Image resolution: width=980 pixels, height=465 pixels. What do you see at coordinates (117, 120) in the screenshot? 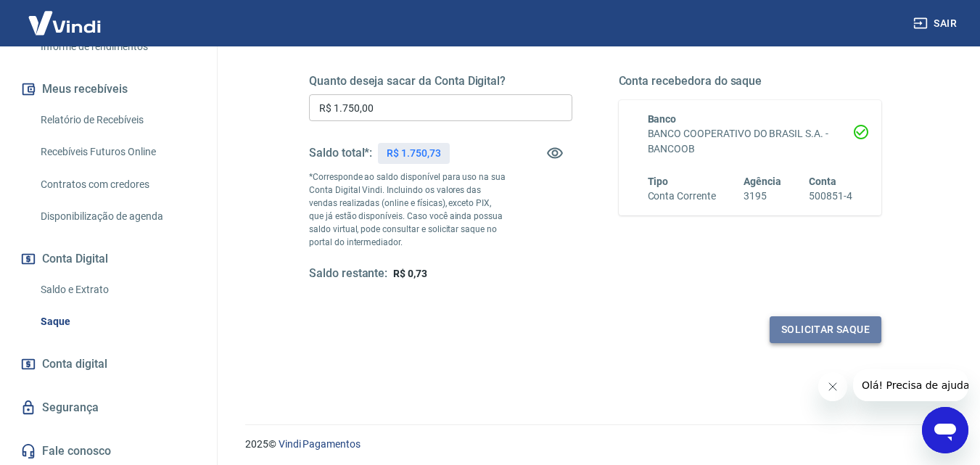
I see `a: Relatório de Recebíveis` at bounding box center [117, 120].